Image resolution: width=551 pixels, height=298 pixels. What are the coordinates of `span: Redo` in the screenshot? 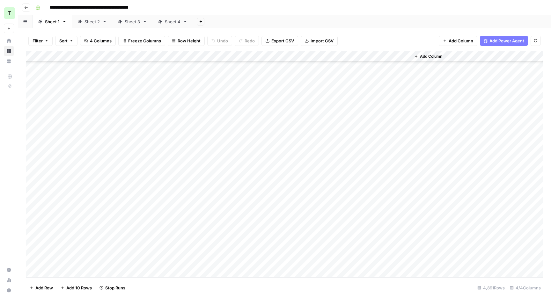 It's located at (250, 41).